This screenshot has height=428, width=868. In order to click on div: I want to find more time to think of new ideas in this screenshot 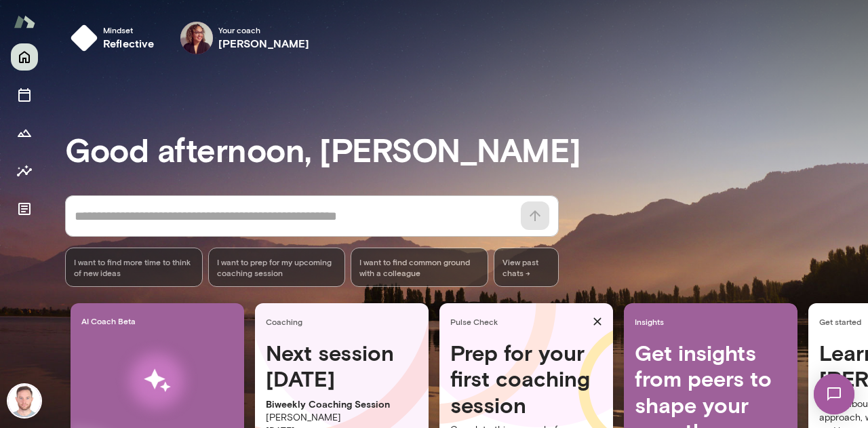, I will do `click(134, 267)`.